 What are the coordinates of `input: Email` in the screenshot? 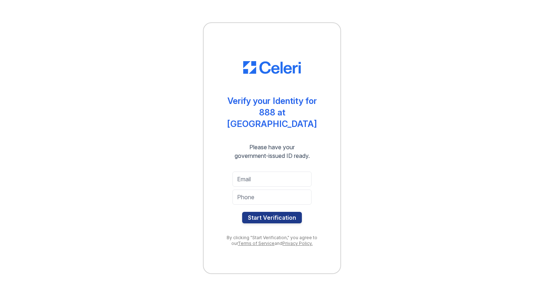 It's located at (272, 179).